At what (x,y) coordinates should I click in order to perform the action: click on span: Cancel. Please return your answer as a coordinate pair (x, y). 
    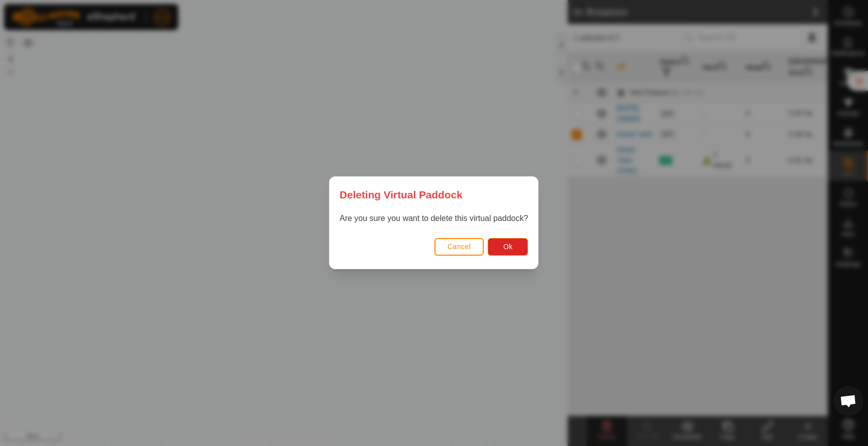
    Looking at the image, I should click on (459, 247).